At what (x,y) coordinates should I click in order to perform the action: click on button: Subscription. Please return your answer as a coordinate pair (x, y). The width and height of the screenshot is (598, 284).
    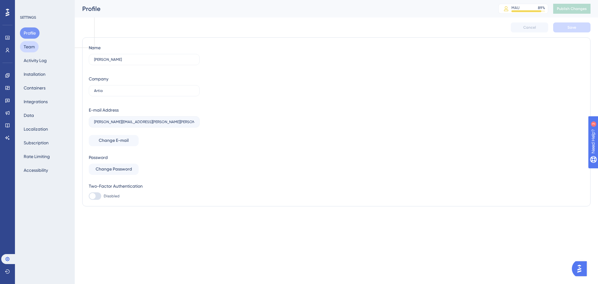
    Looking at the image, I should click on (36, 143).